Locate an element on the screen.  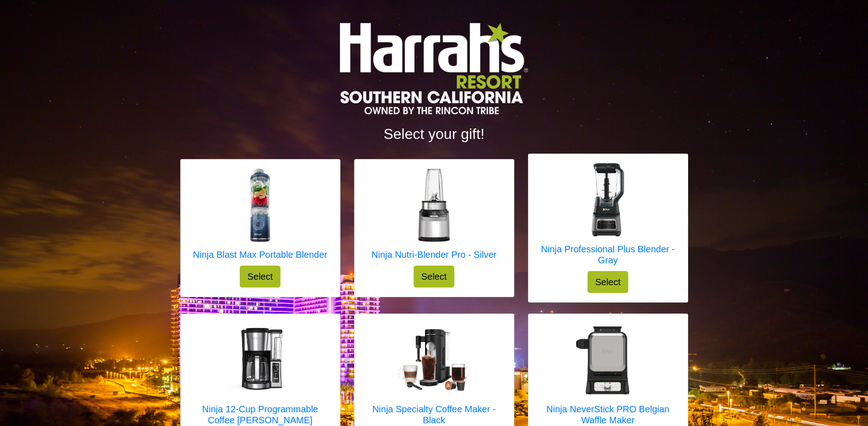
h5: Ninja Nutri-Blender Pro - Silver is located at coordinates (434, 254).